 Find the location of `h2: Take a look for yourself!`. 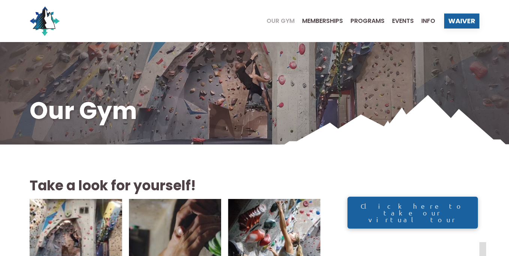

h2: Take a look for yourself! is located at coordinates (175, 186).